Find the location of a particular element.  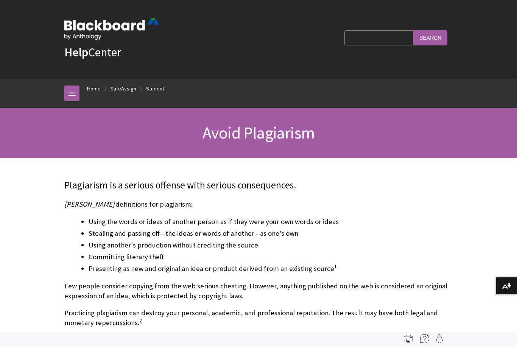

p: Plagiarism is a serious offense with serious consequences. is located at coordinates (259, 185).